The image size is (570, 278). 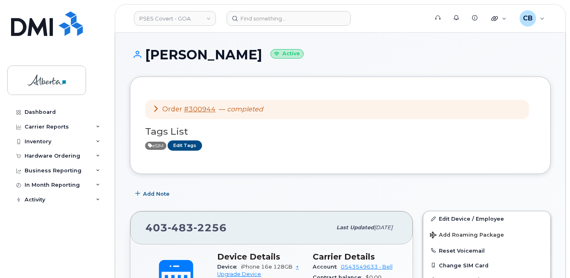 What do you see at coordinates (210, 228) in the screenshot?
I see `span: 2256` at bounding box center [210, 228].